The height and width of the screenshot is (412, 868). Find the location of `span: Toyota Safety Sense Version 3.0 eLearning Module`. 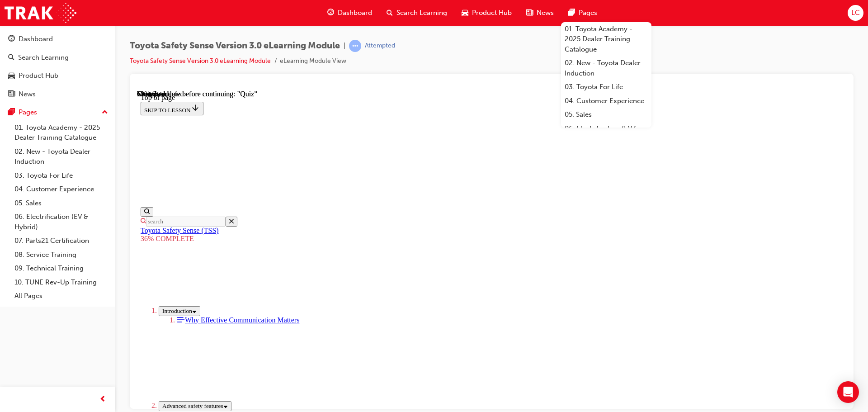

span: Toyota Safety Sense Version 3.0 eLearning Module is located at coordinates (234, 46).